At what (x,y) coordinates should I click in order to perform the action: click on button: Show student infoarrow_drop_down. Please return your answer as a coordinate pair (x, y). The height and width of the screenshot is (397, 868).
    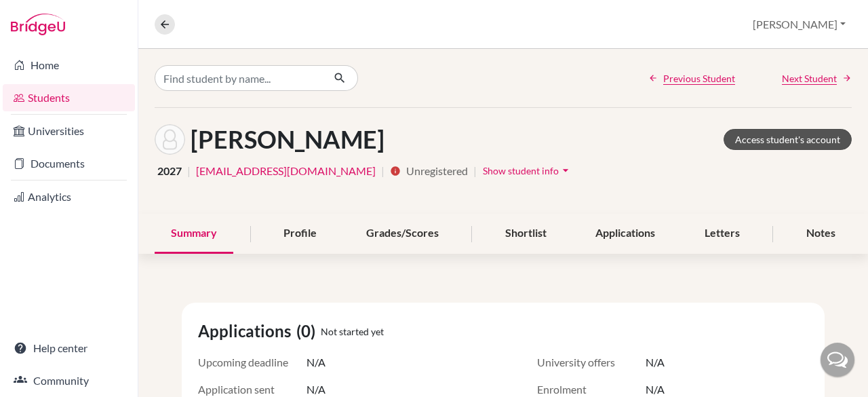
    Looking at the image, I should click on (528, 171).